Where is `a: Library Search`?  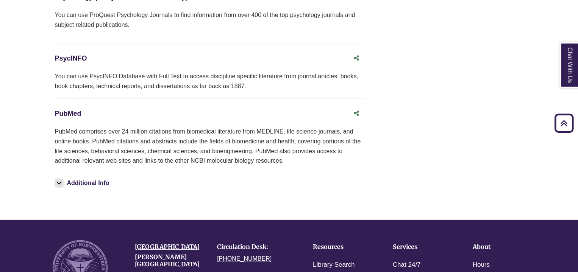
a: Library Search is located at coordinates (333, 265).